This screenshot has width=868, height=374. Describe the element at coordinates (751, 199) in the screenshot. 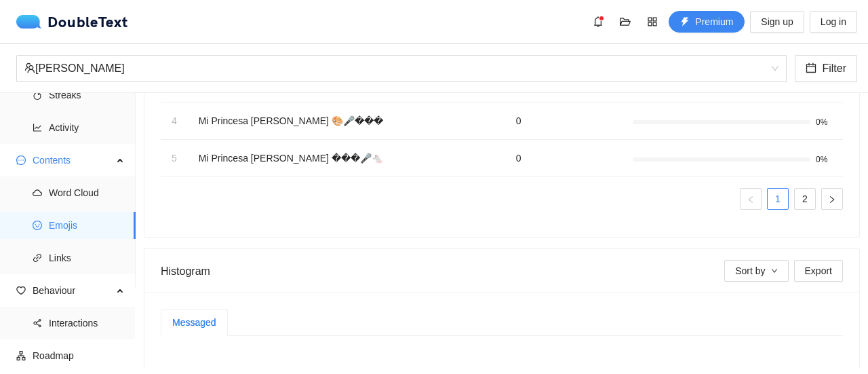

I see `button: left` at that location.